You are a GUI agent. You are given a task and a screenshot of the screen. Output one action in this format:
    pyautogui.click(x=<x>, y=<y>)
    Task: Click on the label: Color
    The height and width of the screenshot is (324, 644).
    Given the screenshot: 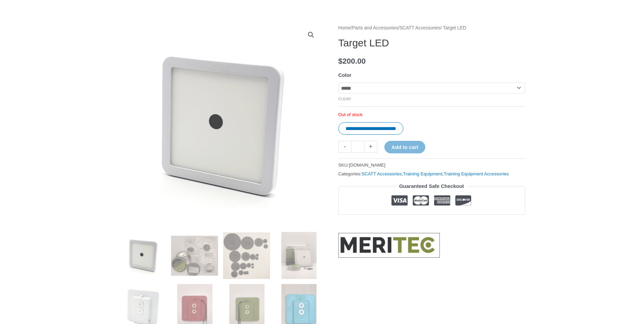 What is the action you would take?
    pyautogui.click(x=345, y=75)
    